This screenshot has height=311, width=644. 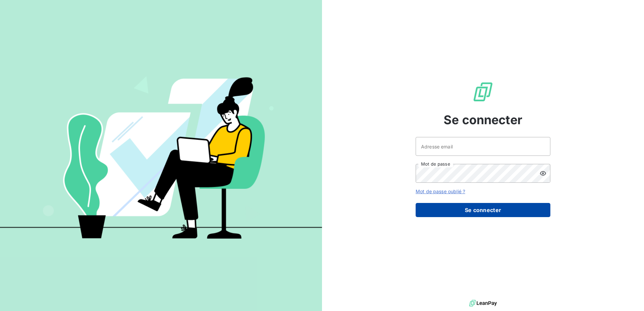 What do you see at coordinates (483, 210) in the screenshot?
I see `button: Se connecter` at bounding box center [483, 210].